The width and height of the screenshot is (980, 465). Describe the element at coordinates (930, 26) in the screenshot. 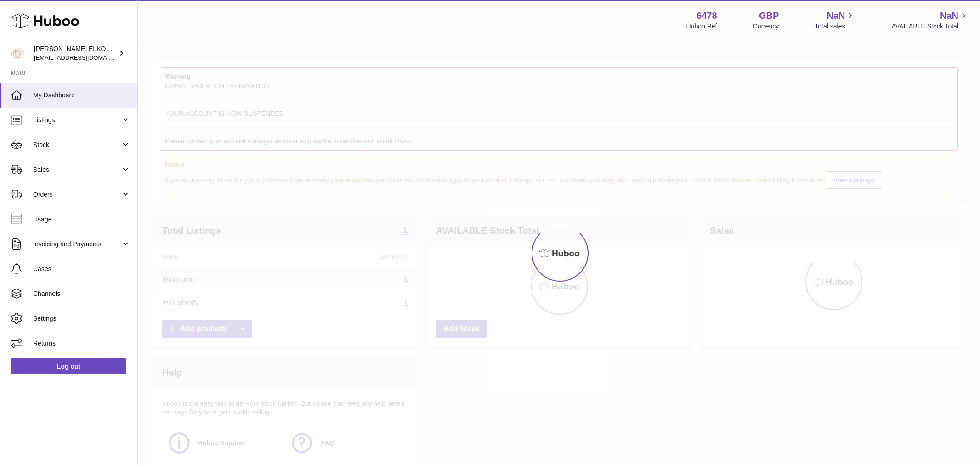

I see `span: AVAILABLE Stock Total` at that location.